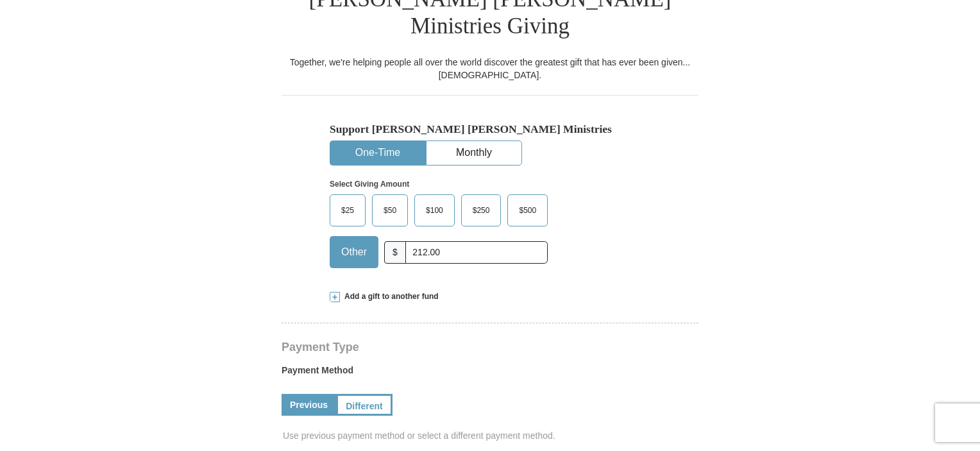 The height and width of the screenshot is (451, 980). I want to click on button: Monthly, so click(474, 153).